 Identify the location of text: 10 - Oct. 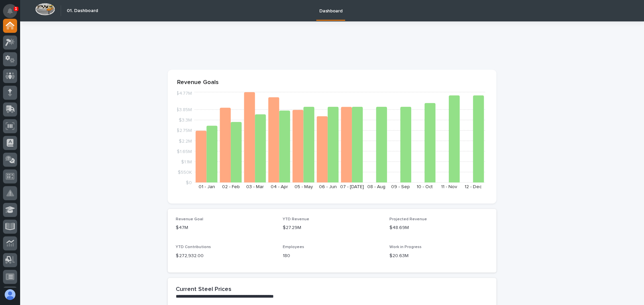
(425, 187).